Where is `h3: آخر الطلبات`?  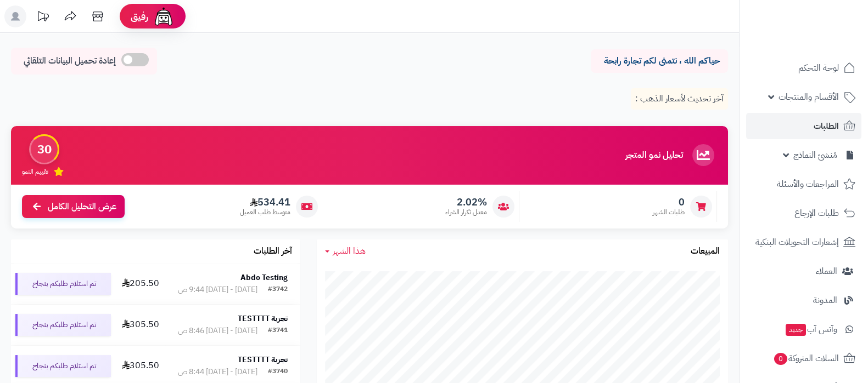
h3: آخر الطلبات is located at coordinates (273, 252).